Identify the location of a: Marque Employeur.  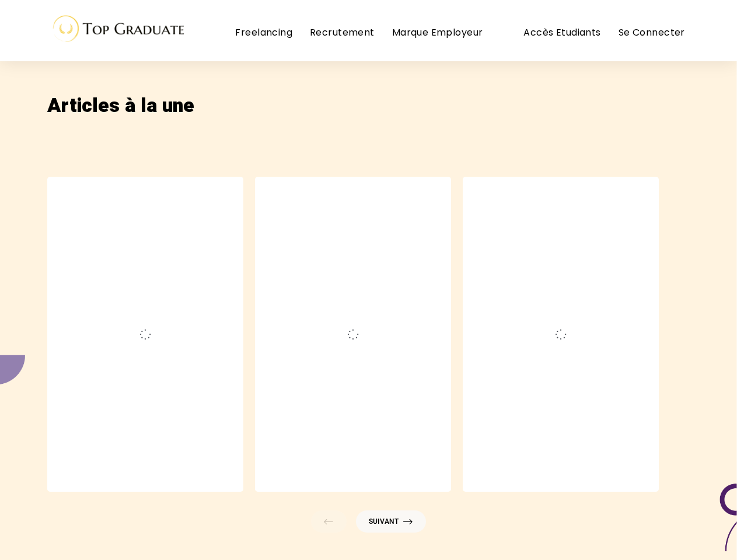
(438, 31).